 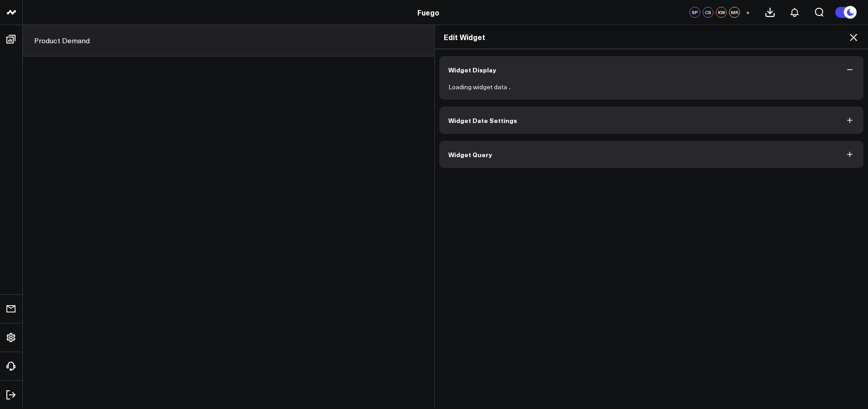 I want to click on button: Widget Date Settings, so click(x=652, y=120).